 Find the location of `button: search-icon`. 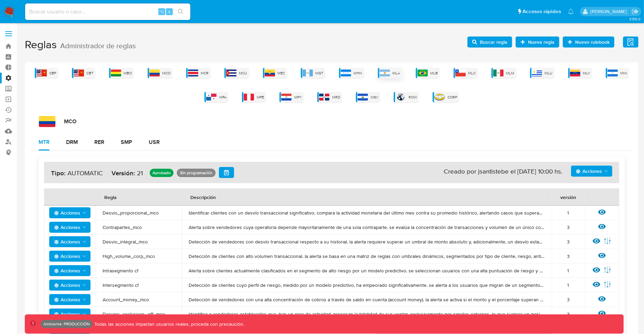

button: search-icon is located at coordinates (180, 12).